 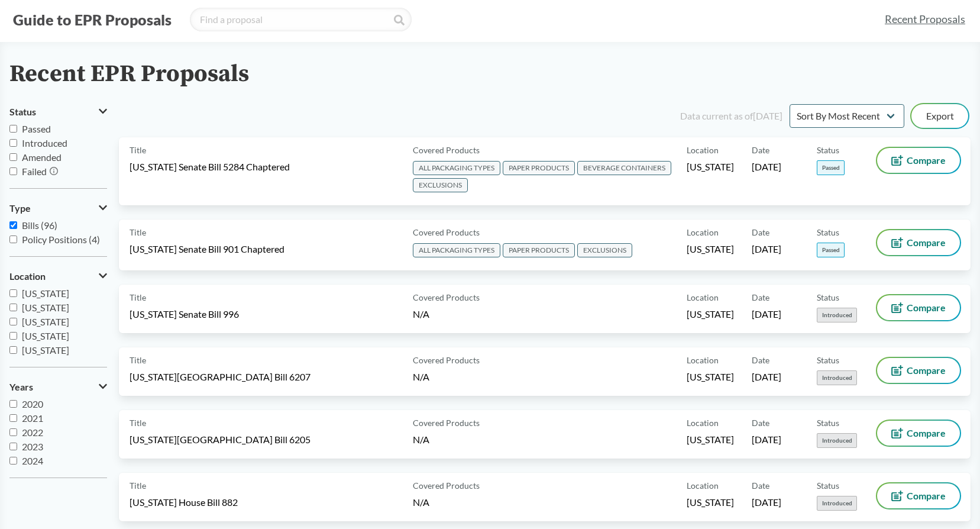 What do you see at coordinates (624, 168) in the screenshot?
I see `span: BEVERAGE CONTAINERS` at bounding box center [624, 168].